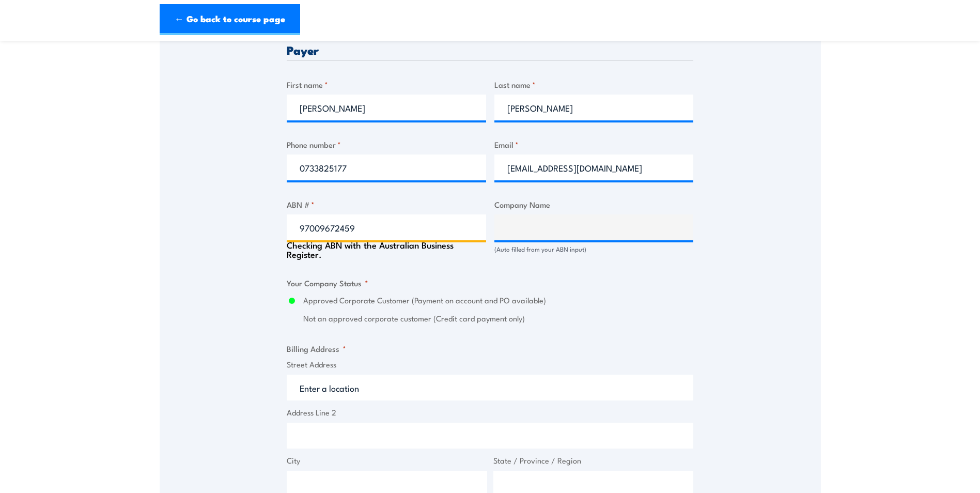 Image resolution: width=980 pixels, height=493 pixels. I want to click on h3: Payer, so click(490, 50).